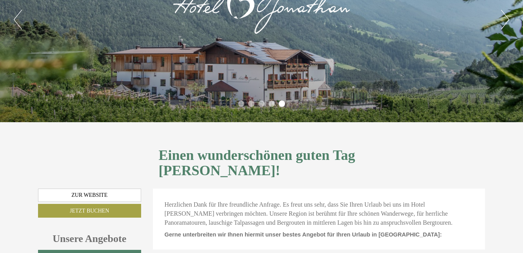 Image resolution: width=523 pixels, height=253 pixels. What do you see at coordinates (89, 238) in the screenshot?
I see `div: Unsere Angebote` at bounding box center [89, 238].